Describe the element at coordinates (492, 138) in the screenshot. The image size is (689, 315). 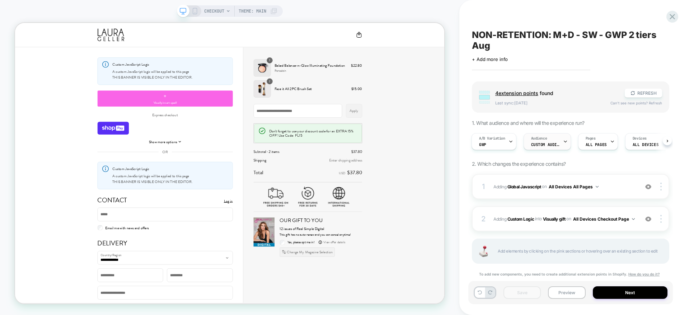
I see `span: A/B Variation` at that location.